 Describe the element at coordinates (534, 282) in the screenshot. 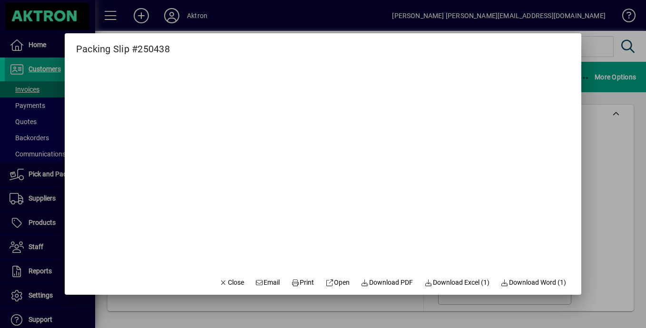

I see `button: Download Word (1)` at that location.